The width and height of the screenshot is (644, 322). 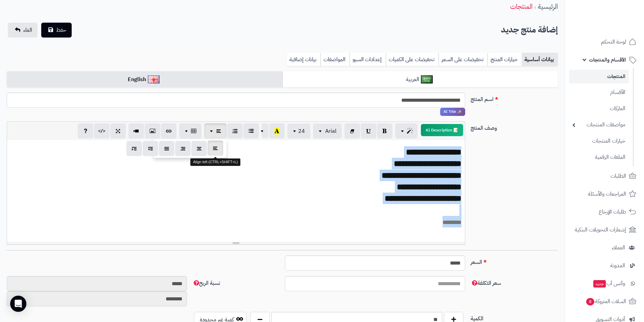 I want to click on a: وآتس آبجديد, so click(x=605, y=284).